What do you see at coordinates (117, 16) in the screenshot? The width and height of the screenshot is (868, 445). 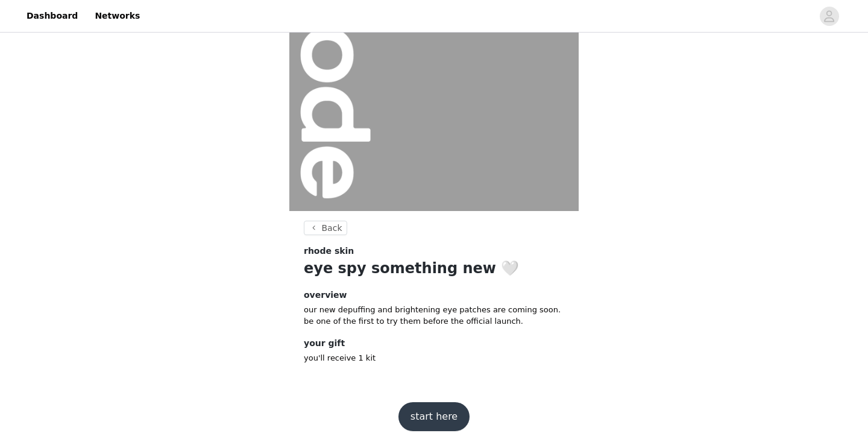 I see `a: Networks` at bounding box center [117, 16].